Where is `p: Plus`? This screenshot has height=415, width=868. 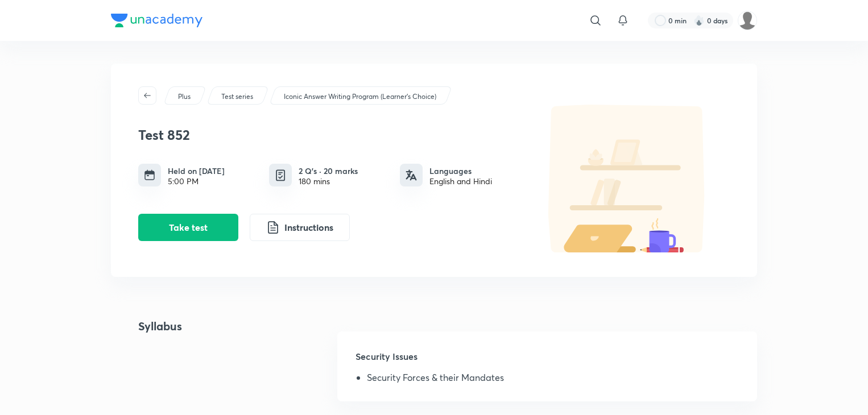
p: Plus is located at coordinates (184, 96).